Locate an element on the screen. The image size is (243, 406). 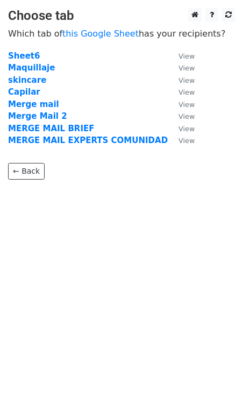
a: Maquillaje is located at coordinates (31, 68).